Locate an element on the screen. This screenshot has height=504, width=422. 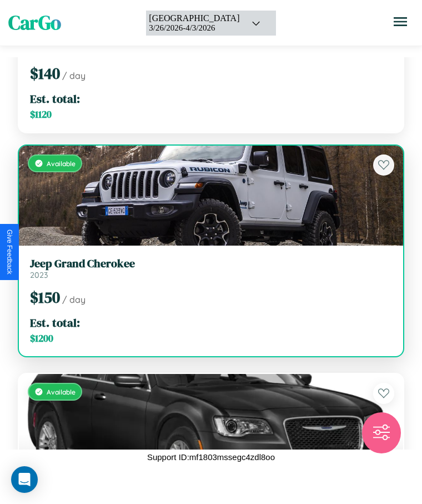
h3: Jeep Grand Cherokee is located at coordinates (211, 264).